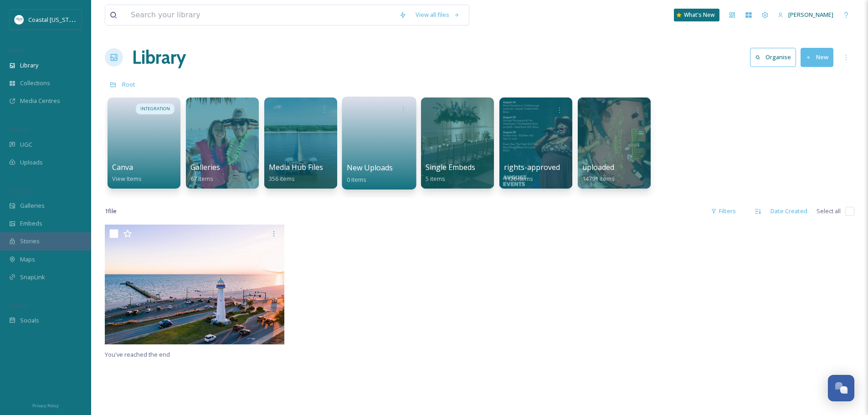 Image resolution: width=868 pixels, height=415 pixels. I want to click on span: New Uploads, so click(370, 167).